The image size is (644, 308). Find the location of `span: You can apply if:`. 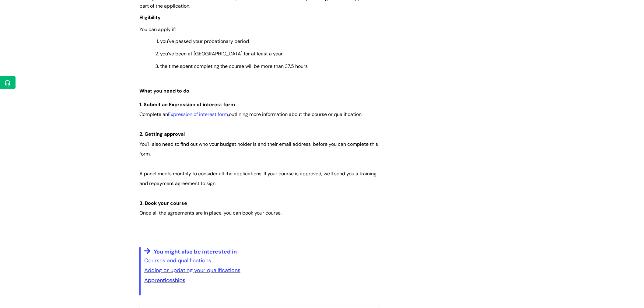

span: You can apply if: is located at coordinates (157, 29).